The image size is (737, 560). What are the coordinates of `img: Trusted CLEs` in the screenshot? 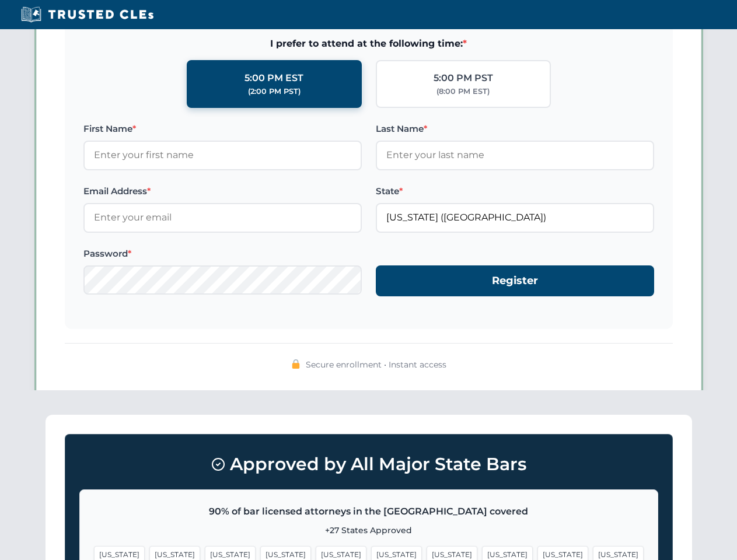 It's located at (87, 15).